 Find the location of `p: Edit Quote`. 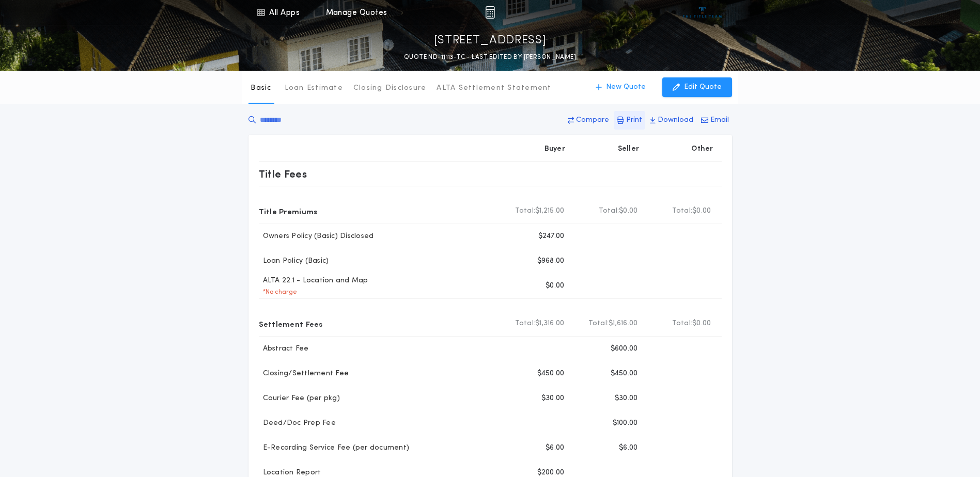

p: Edit Quote is located at coordinates (702, 87).